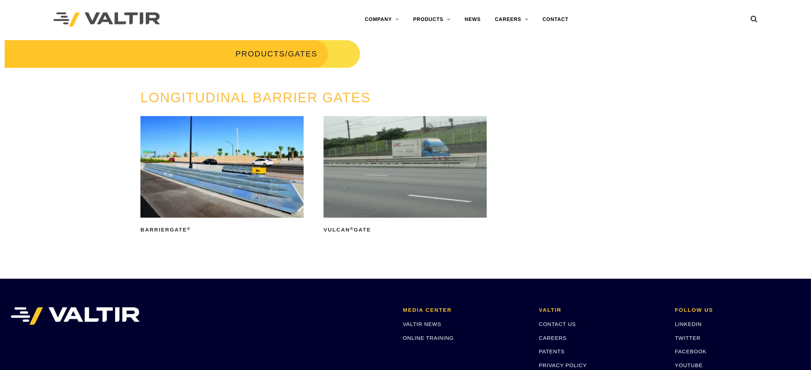  Describe the element at coordinates (382, 20) in the screenshot. I see `a: COMPANY` at that location.